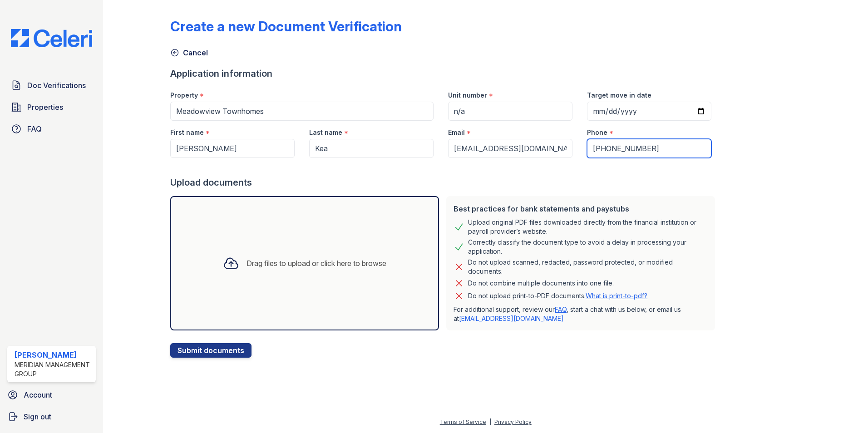 This screenshot has height=433, width=868. I want to click on p: Do not upload print-to-PDF documents., so click(557, 296).